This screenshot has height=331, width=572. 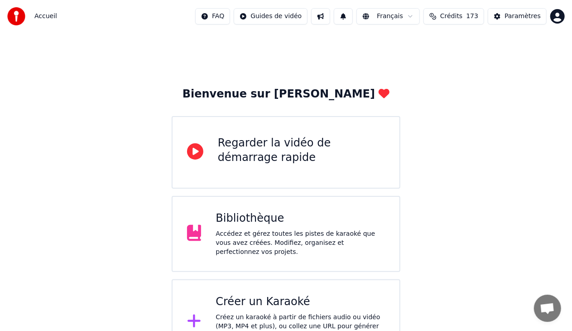 I want to click on span: Accueil, so click(x=46, y=16).